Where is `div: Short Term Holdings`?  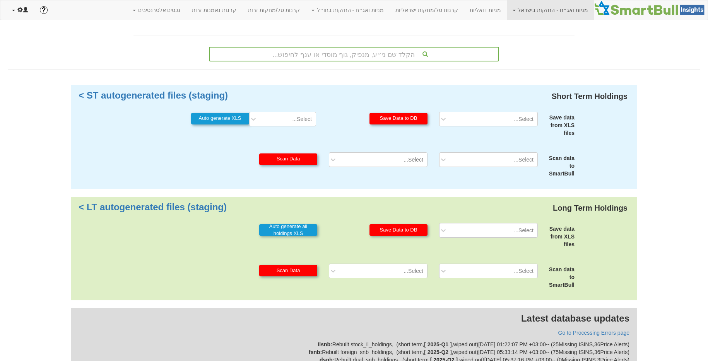
div: Short Term Holdings is located at coordinates (590, 96).